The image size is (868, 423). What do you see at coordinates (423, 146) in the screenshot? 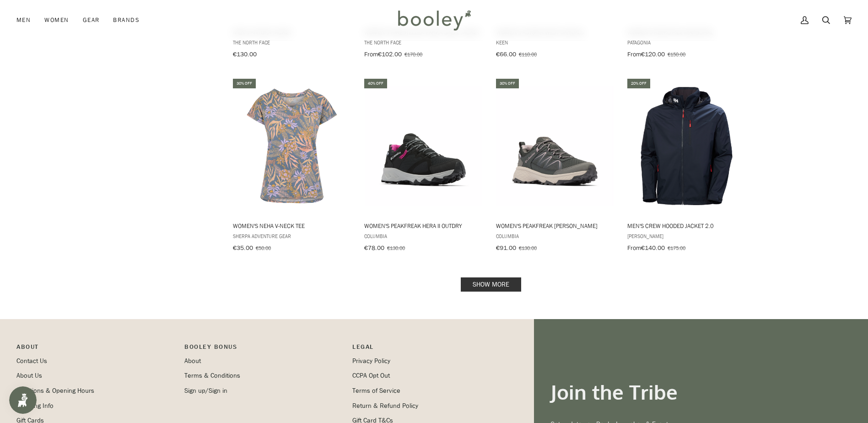
I see `img: Columbia Women's Peakfreak Hera II OutDry Black / Wild Fuchsia - Booley Galway` at bounding box center [423, 146].